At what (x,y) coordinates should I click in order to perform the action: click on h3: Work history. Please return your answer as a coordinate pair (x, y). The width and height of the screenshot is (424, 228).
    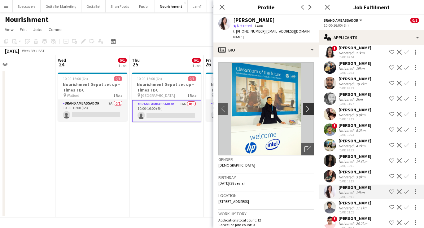
    Looking at the image, I should click on (266, 213).